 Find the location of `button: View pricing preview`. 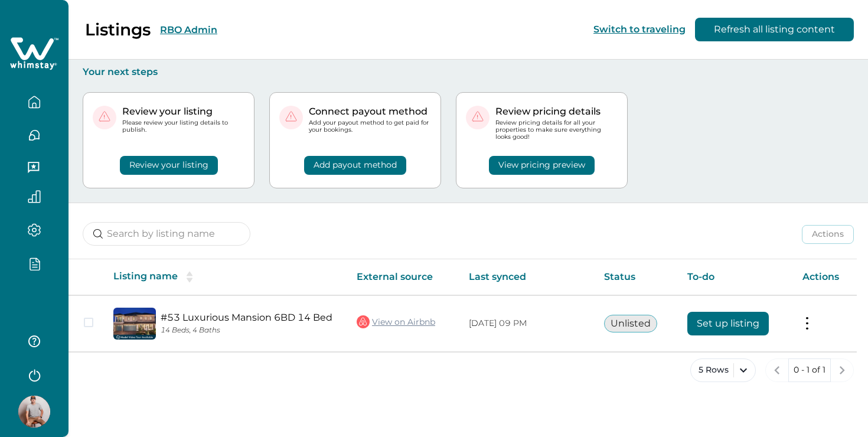

button: View pricing preview is located at coordinates (542, 165).